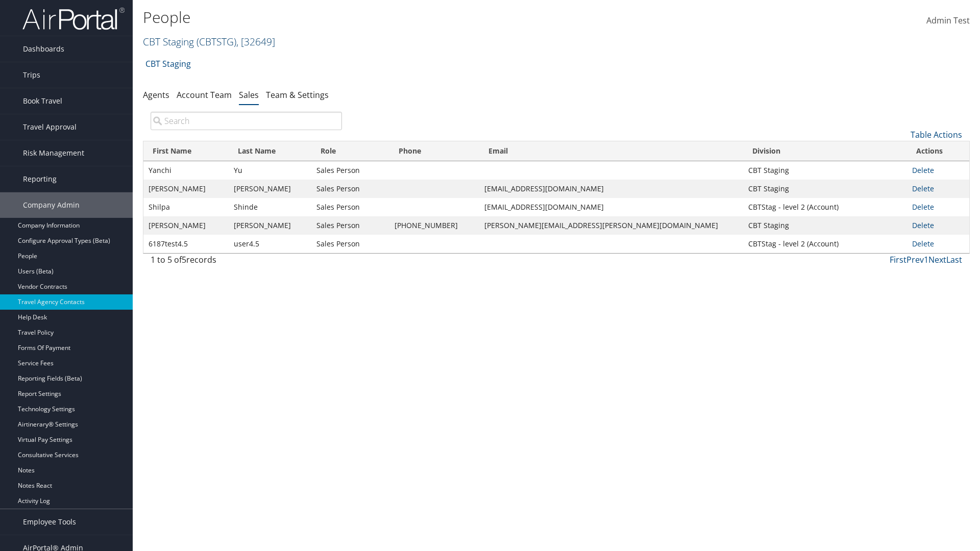 This screenshot has width=980, height=551. I want to click on th: Email: activate to sort column ascending, so click(611, 151).